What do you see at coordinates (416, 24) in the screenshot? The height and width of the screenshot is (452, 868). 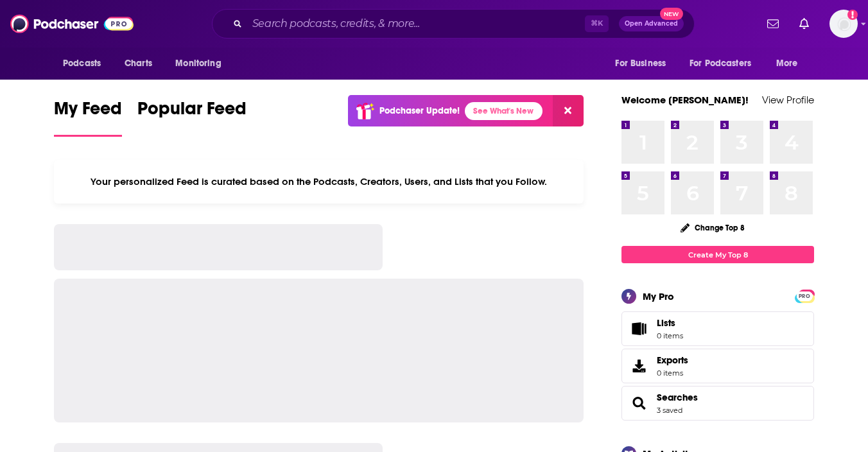 I see `input: Search podcasts, credits, & more...` at bounding box center [416, 24].